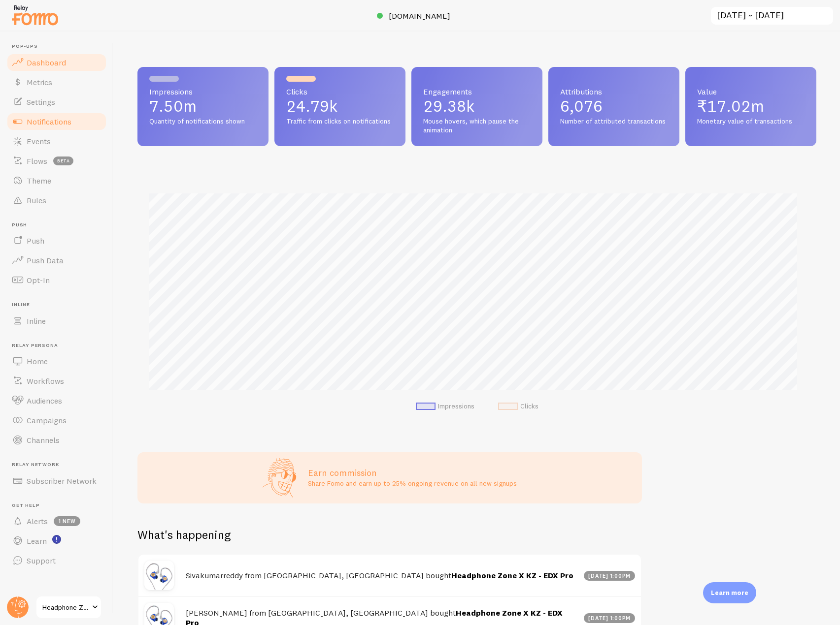 The image size is (840, 625). What do you see at coordinates (477, 125) in the screenshot?
I see `span: Mouse hovers, which pause the animation` at bounding box center [477, 125].